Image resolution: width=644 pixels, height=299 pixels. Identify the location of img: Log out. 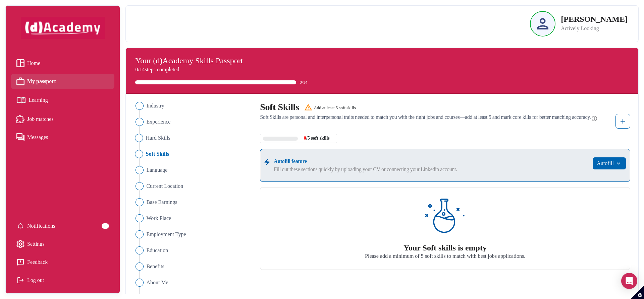
(20, 280).